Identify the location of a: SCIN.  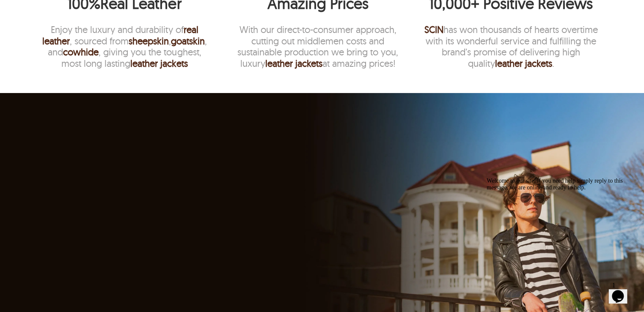
(434, 29).